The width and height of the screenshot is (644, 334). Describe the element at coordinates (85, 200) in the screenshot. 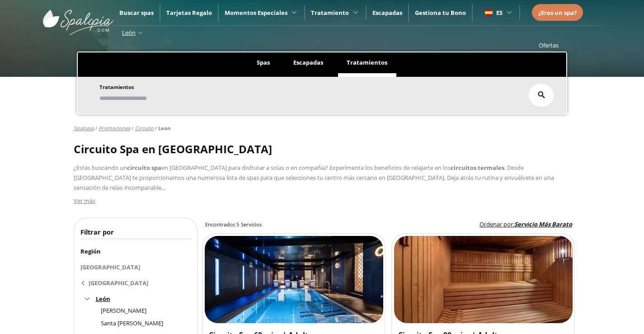

I see `span: Ver más` at that location.